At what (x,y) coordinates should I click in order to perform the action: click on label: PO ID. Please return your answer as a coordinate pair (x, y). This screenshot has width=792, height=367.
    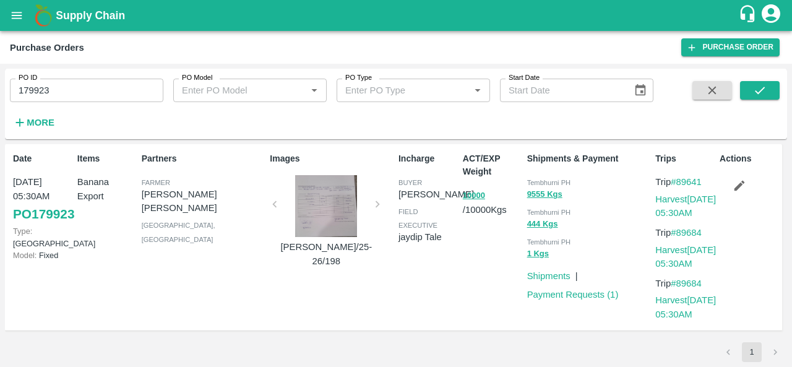
    Looking at the image, I should click on (28, 78).